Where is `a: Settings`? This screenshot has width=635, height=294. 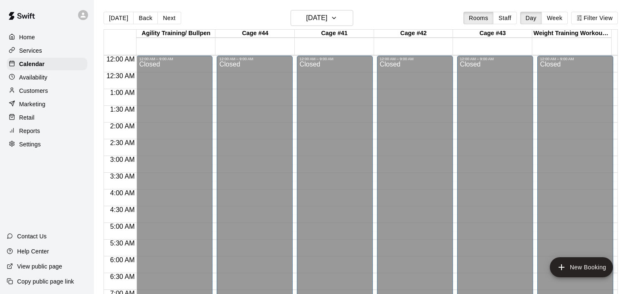
a: Settings is located at coordinates (47, 144).